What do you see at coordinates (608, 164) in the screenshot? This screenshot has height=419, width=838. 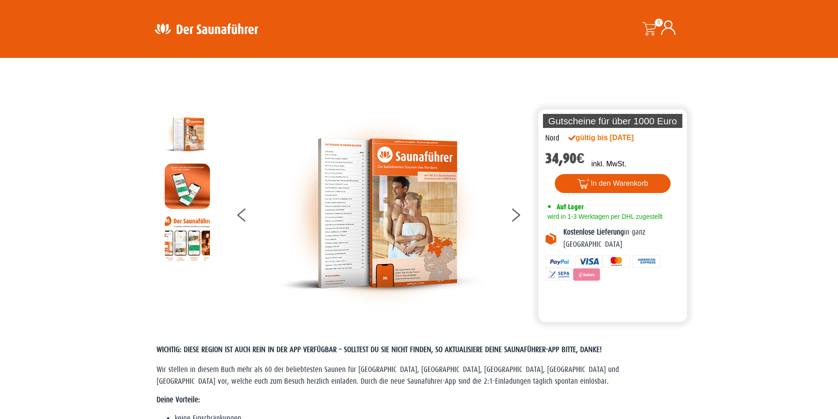 I see `p: inkl. MwSt.` at bounding box center [608, 164].